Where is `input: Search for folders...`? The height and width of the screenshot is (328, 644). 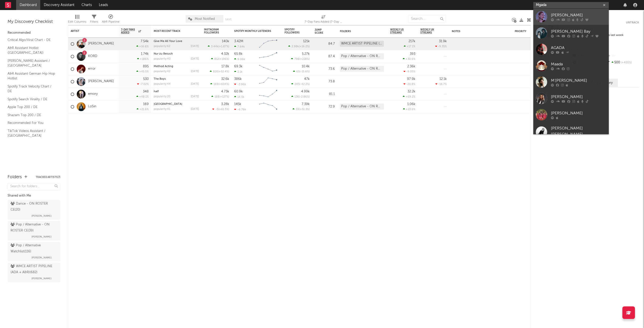
input: Search for folders... is located at coordinates (34, 186).